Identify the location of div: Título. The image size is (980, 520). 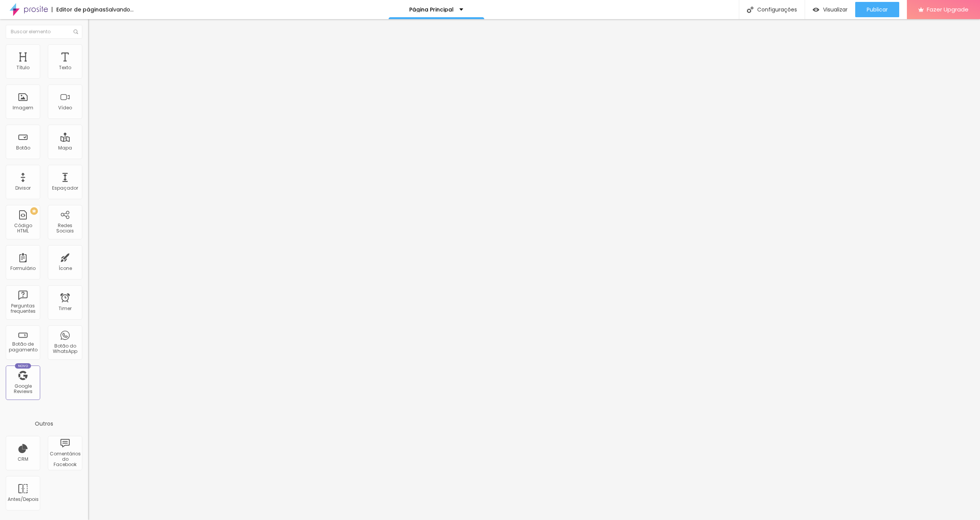
(23, 68).